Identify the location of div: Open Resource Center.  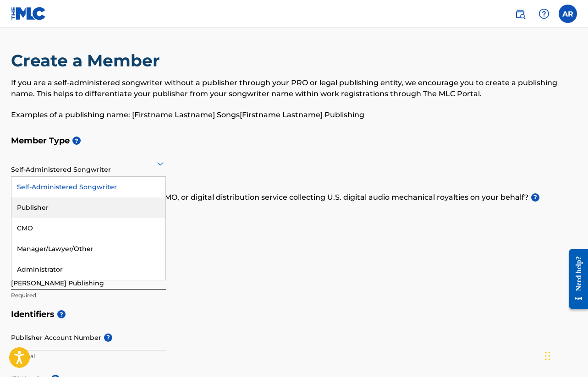
(16, 37).